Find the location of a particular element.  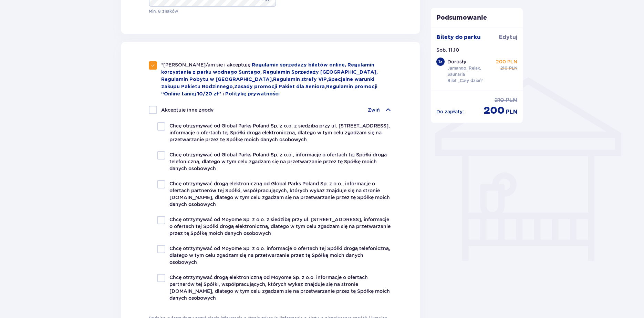

span: 200 is located at coordinates (494, 110).